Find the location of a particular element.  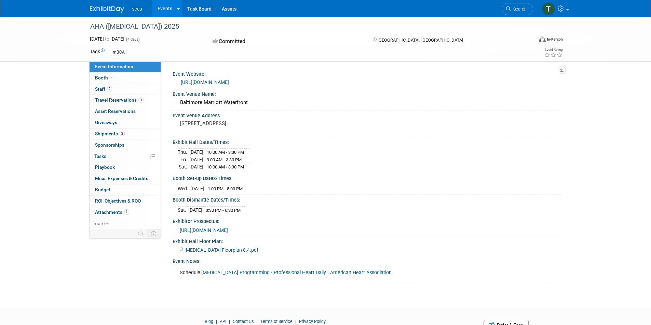

a: Budget is located at coordinates (125, 190).